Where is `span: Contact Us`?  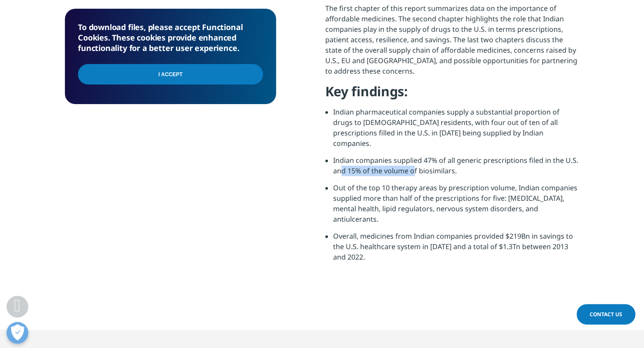 span: Contact Us is located at coordinates (606, 314).